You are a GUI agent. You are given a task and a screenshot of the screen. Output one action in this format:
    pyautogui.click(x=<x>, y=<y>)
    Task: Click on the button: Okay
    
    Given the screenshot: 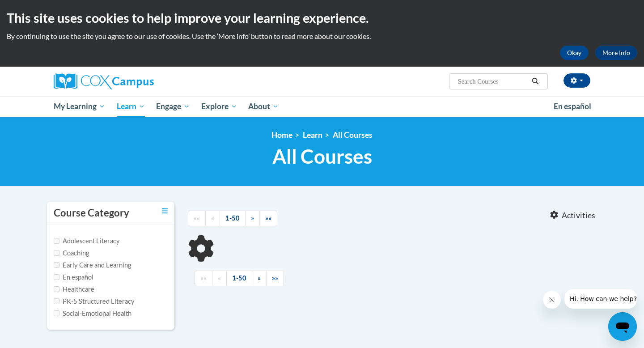 What is the action you would take?
    pyautogui.click(x=574, y=53)
    